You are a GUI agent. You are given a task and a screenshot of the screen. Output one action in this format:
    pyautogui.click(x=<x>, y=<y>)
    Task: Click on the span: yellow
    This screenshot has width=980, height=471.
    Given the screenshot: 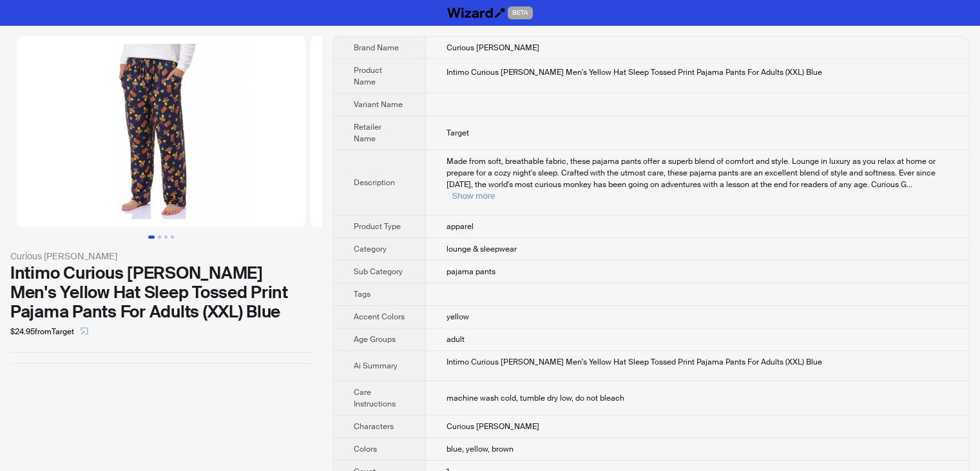 What is the action you would take?
    pyautogui.click(x=458, y=317)
    